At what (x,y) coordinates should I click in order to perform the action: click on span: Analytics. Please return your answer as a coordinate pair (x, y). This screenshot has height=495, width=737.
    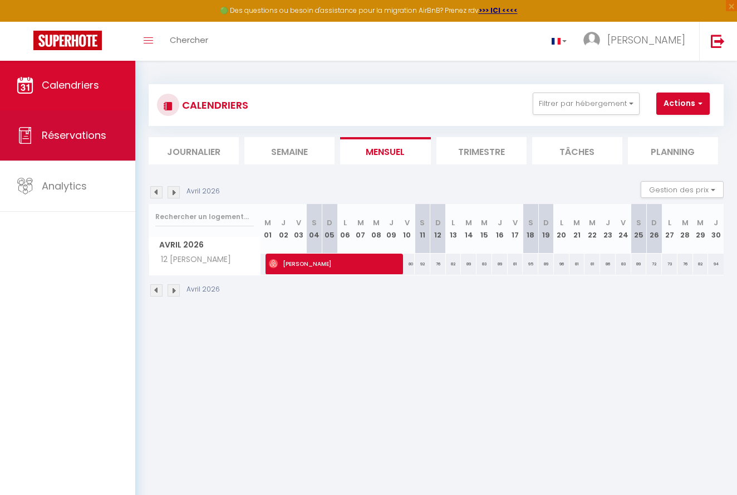
    Looking at the image, I should click on (64, 185).